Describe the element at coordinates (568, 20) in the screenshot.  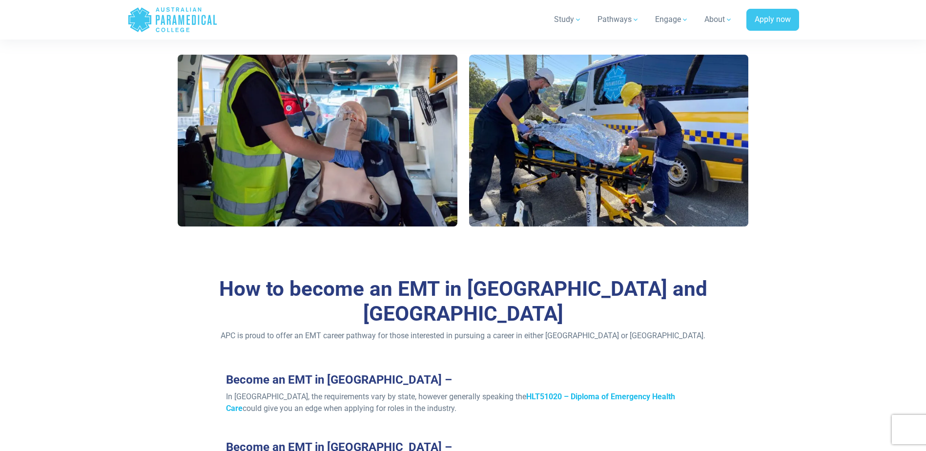
I see `a: Study` at that location.